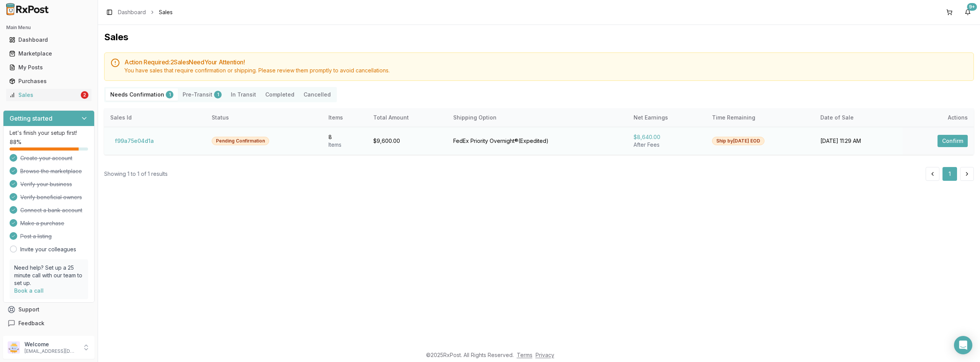 The width and height of the screenshot is (980, 362). Describe the element at coordinates (264, 117) in the screenshot. I see `th: Status` at that location.